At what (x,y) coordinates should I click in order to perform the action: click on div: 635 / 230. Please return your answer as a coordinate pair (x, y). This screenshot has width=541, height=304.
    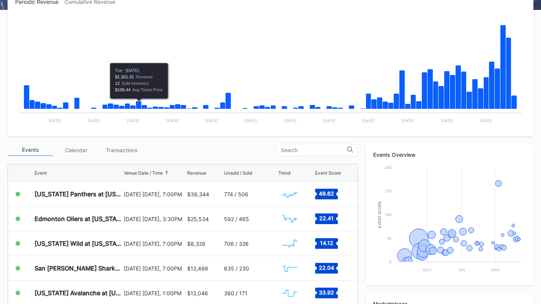
    Looking at the image, I should click on (237, 268).